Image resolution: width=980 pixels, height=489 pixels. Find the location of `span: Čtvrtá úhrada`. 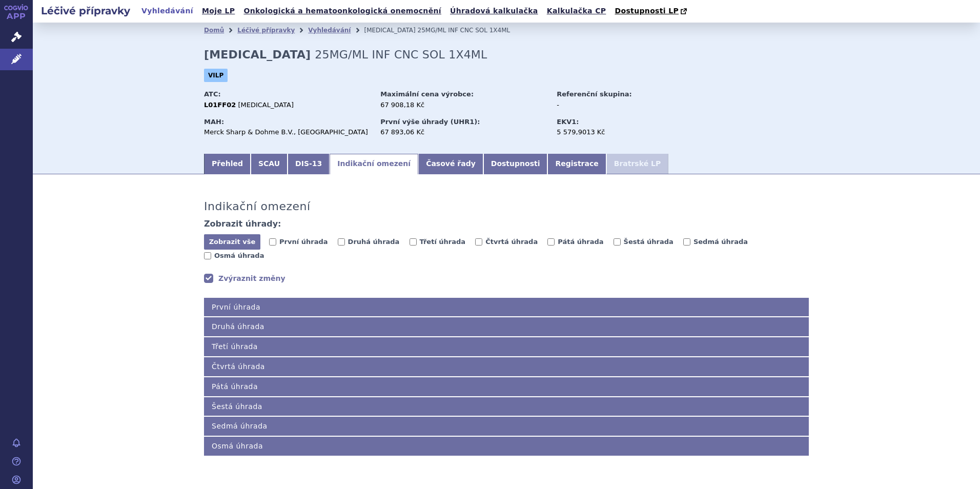

span: Čtvrtá úhrada is located at coordinates (512, 242).